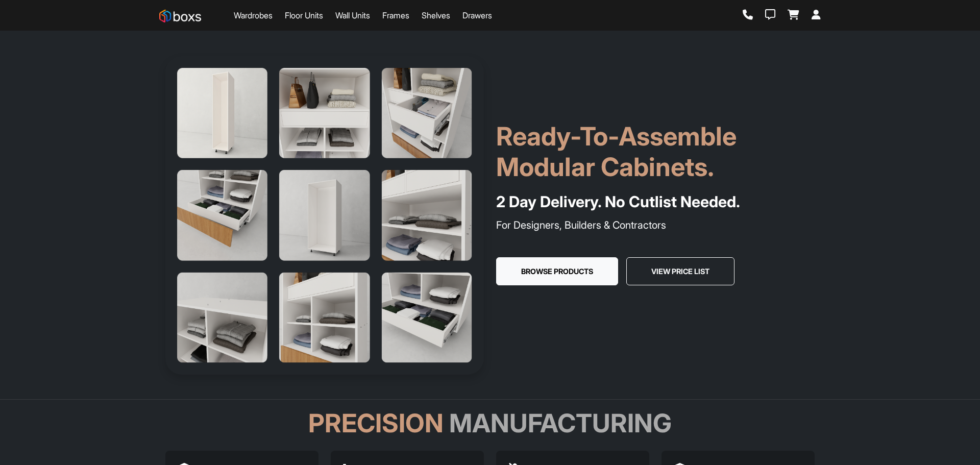 This screenshot has width=980, height=465. I want to click on a: Login, so click(816, 15).